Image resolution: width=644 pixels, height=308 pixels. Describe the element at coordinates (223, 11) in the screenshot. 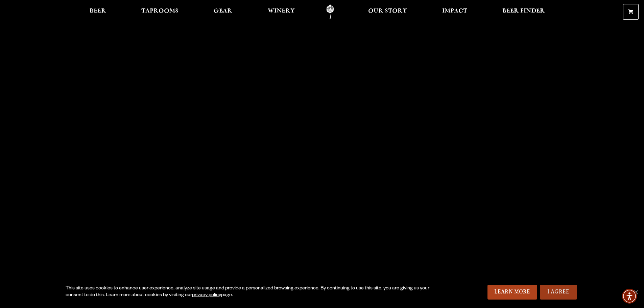

I see `span: Gear` at that location.